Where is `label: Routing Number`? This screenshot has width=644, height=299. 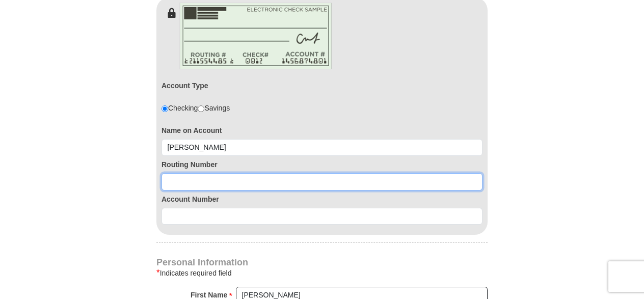 label: Routing Number is located at coordinates (322, 164).